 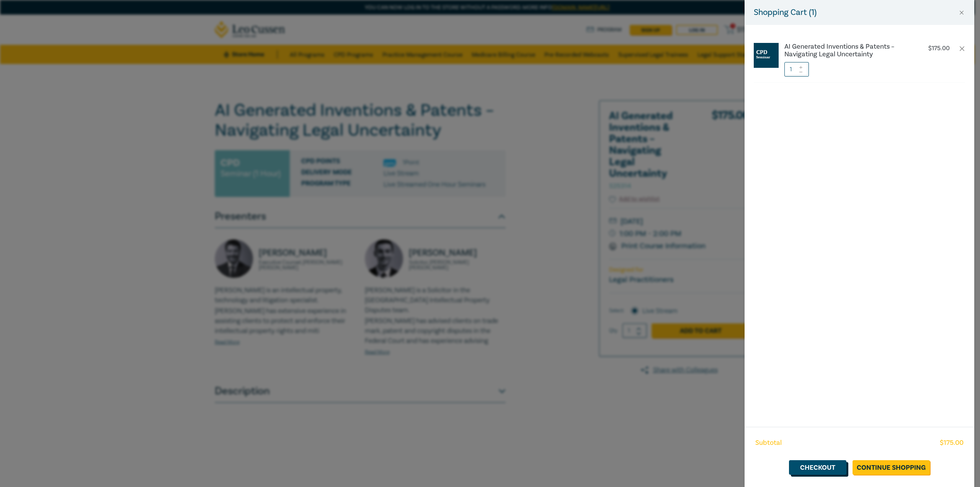 I want to click on button: Close, so click(x=961, y=13).